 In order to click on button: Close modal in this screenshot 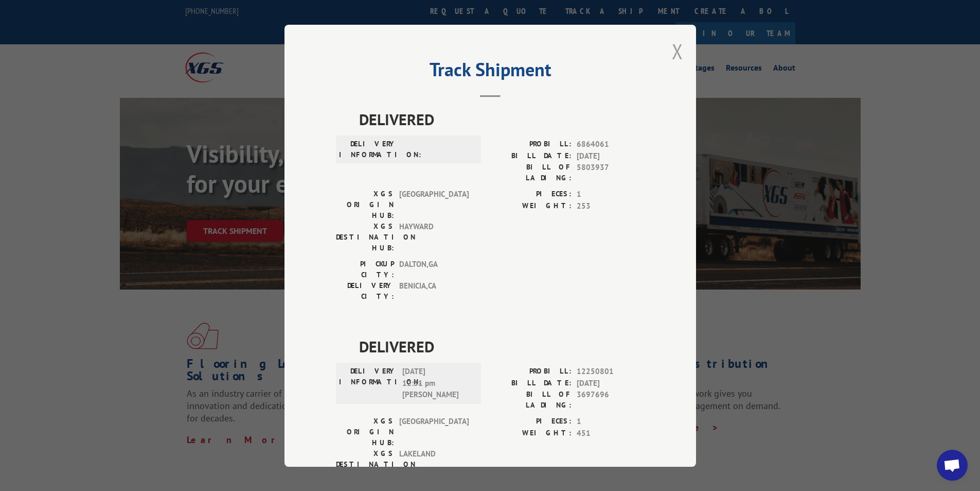, I will do `click(678, 51)`.